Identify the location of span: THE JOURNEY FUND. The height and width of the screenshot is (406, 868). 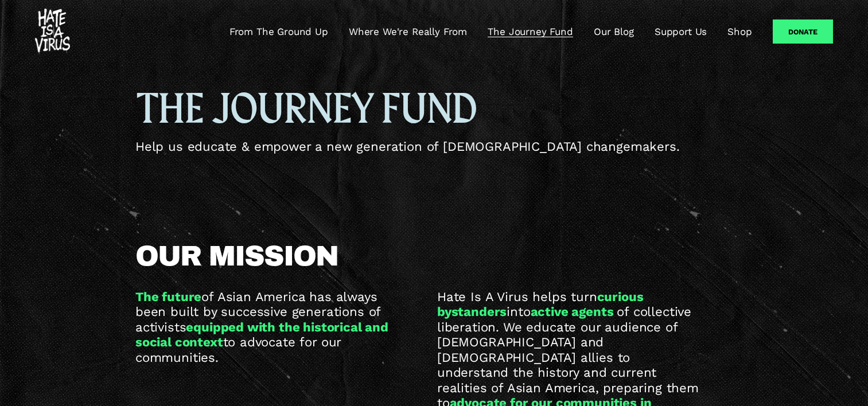
(305, 109).